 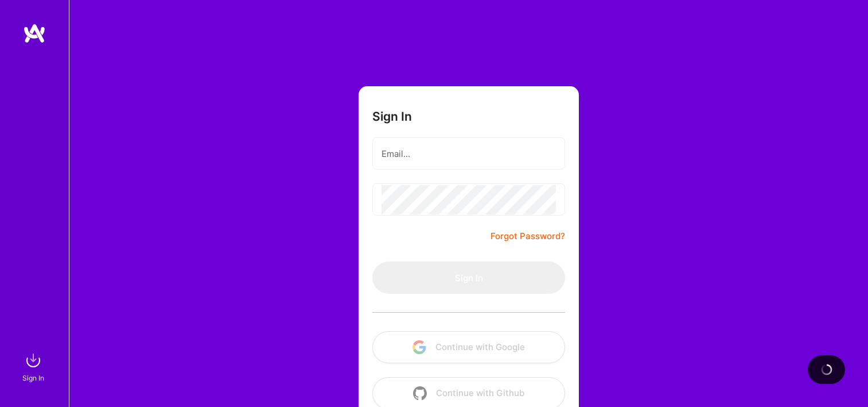 I want to click on button: Sign In, so click(x=469, y=277).